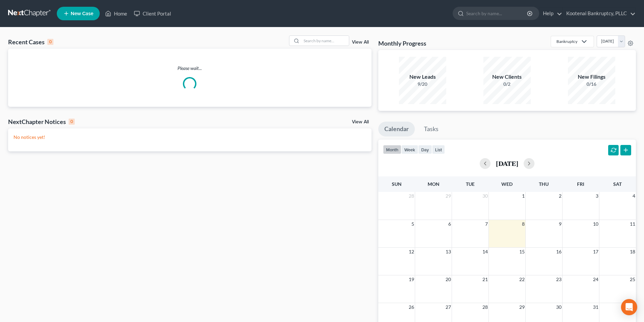  What do you see at coordinates (485, 252) in the screenshot?
I see `span: 14` at bounding box center [485, 252].